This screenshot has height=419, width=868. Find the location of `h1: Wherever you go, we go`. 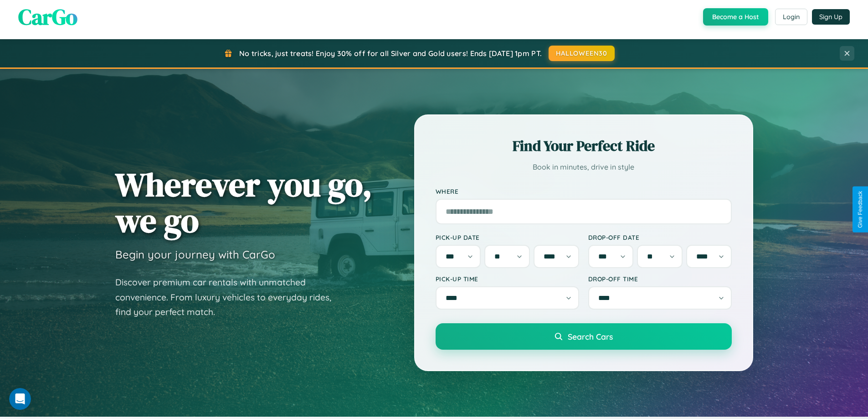

h1: Wherever you go, we go is located at coordinates (244, 202).